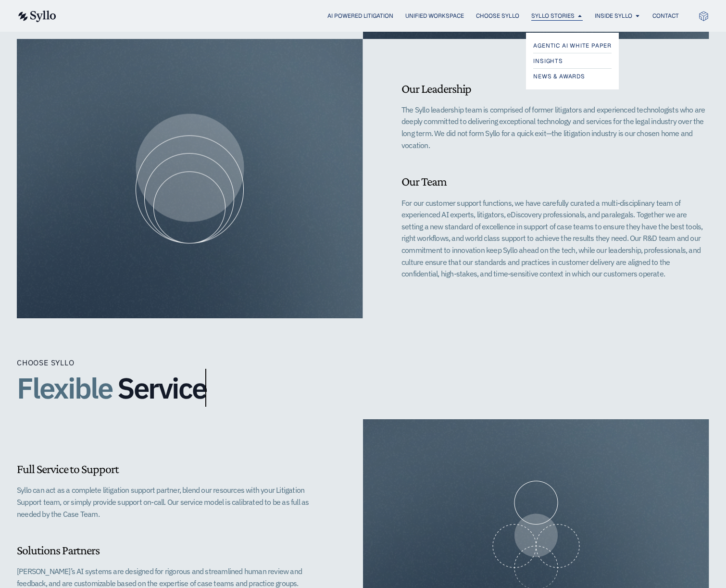 The width and height of the screenshot is (726, 588). What do you see at coordinates (555, 127) in the screenshot?
I see `p: The Syllo leadership team is comprised of former litigators and experienced technologists who are...` at bounding box center [555, 127].